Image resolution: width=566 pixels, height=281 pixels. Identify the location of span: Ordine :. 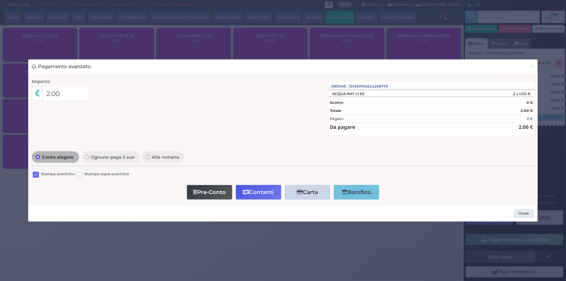
(339, 86).